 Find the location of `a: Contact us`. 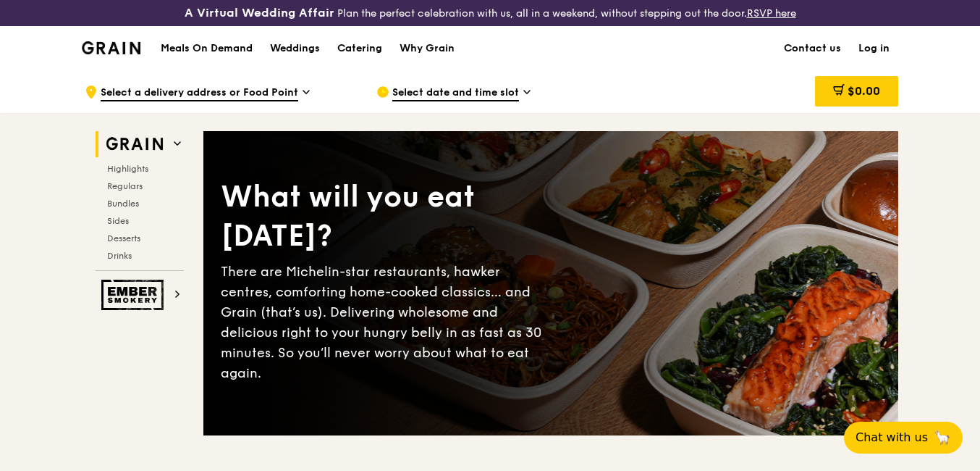

a: Contact us is located at coordinates (812, 49).